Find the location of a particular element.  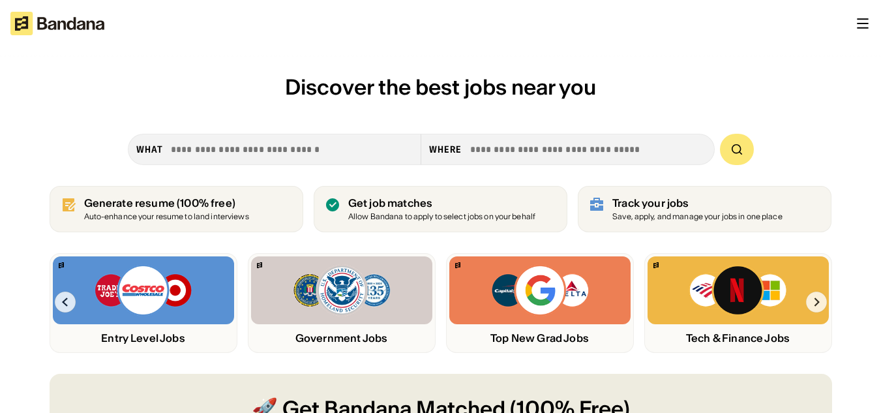

a: Get job matches Allow Bandana to apply to select jobs on your behalf is located at coordinates (440, 209).